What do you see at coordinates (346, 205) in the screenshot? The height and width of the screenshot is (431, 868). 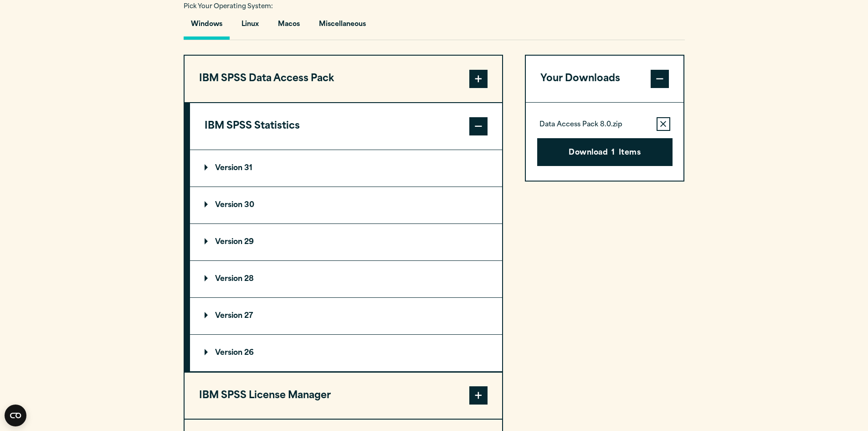 I see `summary: Version 30` at bounding box center [346, 205].